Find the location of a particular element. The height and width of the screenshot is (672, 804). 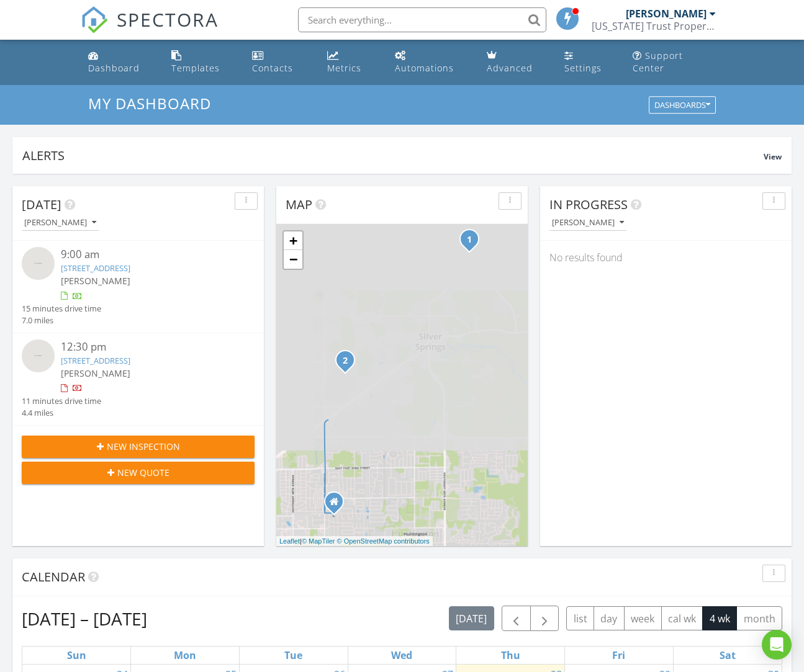

button: week is located at coordinates (642, 618).